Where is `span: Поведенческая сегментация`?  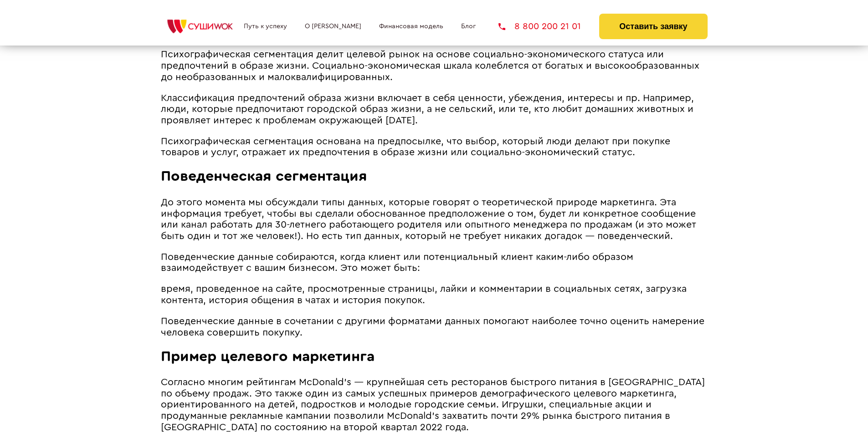 span: Поведенческая сегментация is located at coordinates (264, 176).